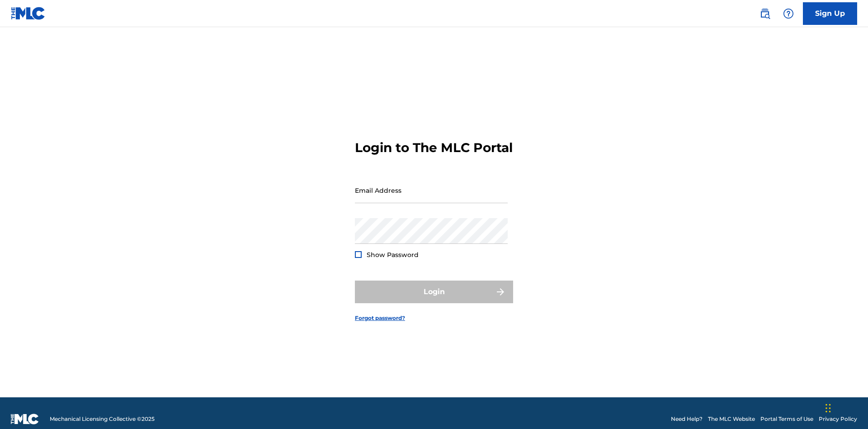 The width and height of the screenshot is (868, 429). I want to click on h3: Login to The MLC Portal, so click(433, 147).